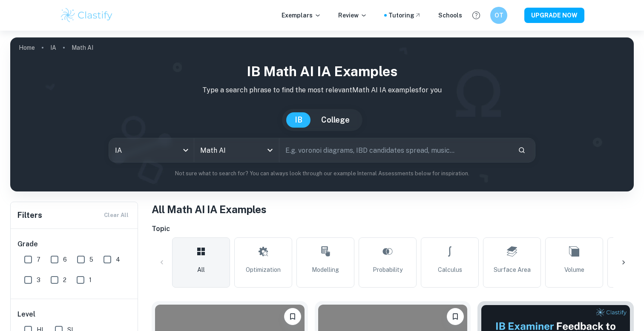 The image size is (644, 331). I want to click on span: 5, so click(91, 260).